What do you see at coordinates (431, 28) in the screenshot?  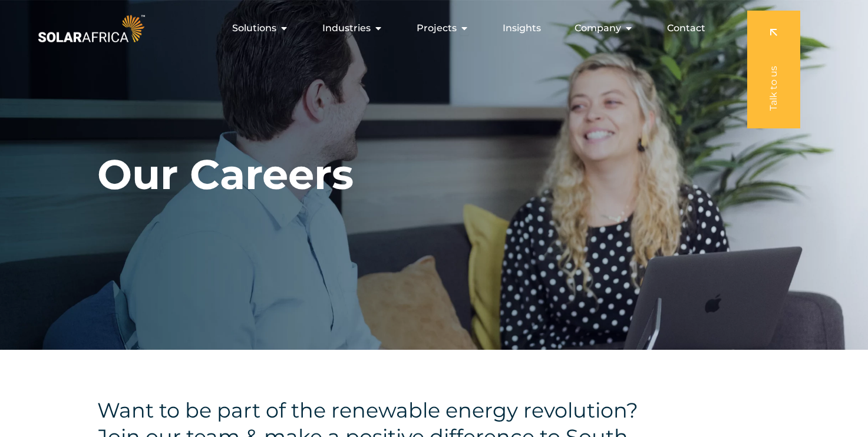 I see `div: Menu Toggle` at bounding box center [431, 28].